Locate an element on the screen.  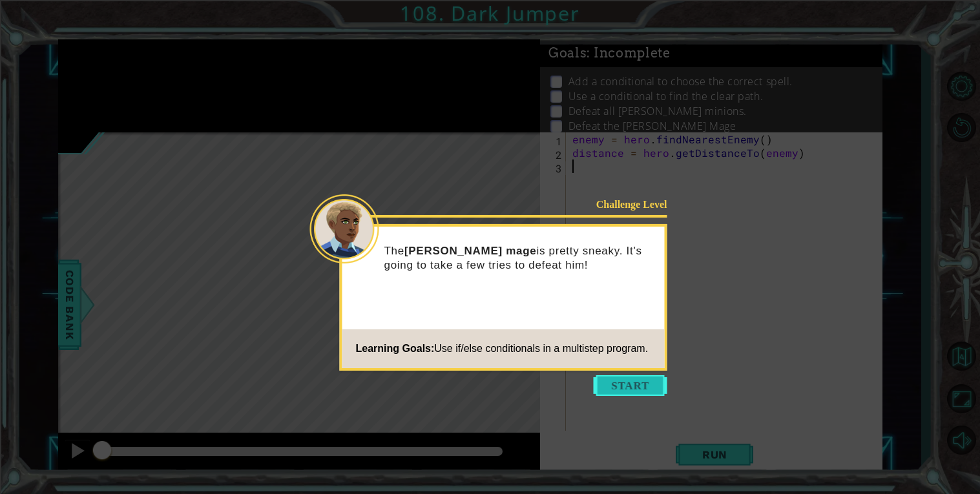
div: Sort New > Old is located at coordinates (489, 23).